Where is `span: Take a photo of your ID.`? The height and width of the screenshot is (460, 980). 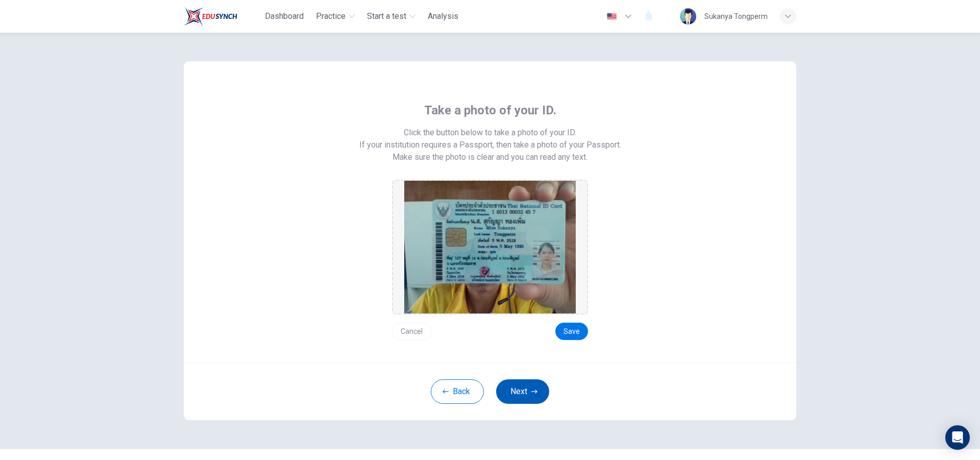 span: Take a photo of your ID. is located at coordinates (490, 110).